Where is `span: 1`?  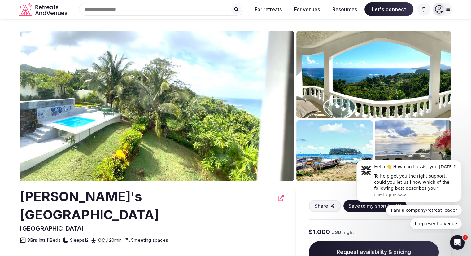
span: 1 is located at coordinates (465, 237).